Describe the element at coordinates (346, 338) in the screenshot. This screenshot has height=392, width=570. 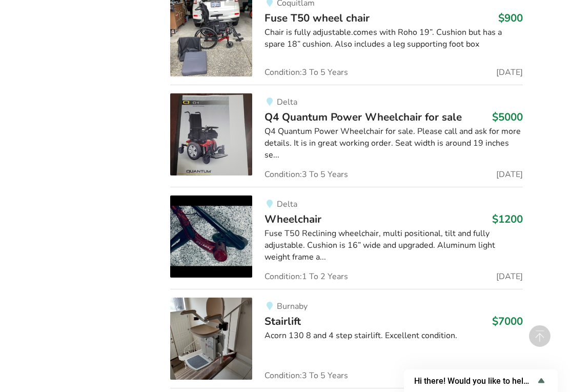
I see `a: mobility-stairliftBurnabyStairlift$7000Acorn 130 8 and 4 step stairlift. Excellent condition.Cond...` at that location.